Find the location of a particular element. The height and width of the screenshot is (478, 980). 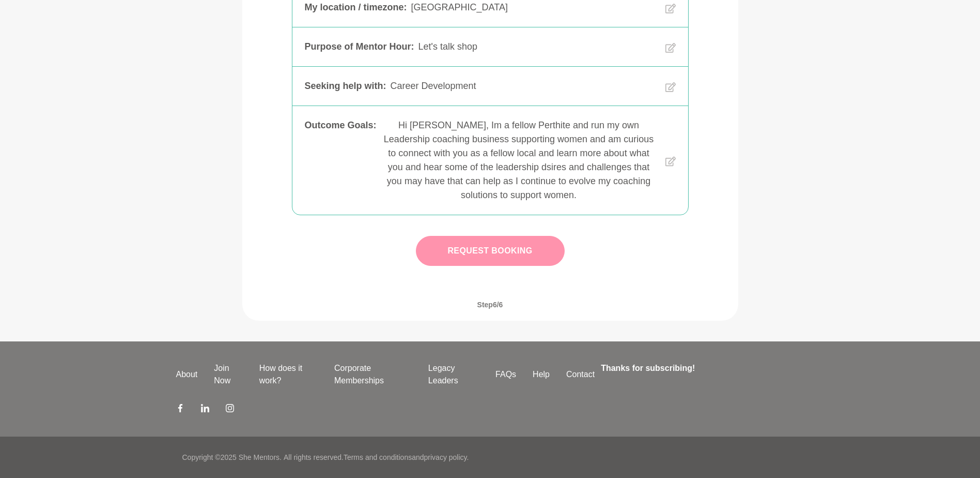

a: Contact is located at coordinates (581, 374).